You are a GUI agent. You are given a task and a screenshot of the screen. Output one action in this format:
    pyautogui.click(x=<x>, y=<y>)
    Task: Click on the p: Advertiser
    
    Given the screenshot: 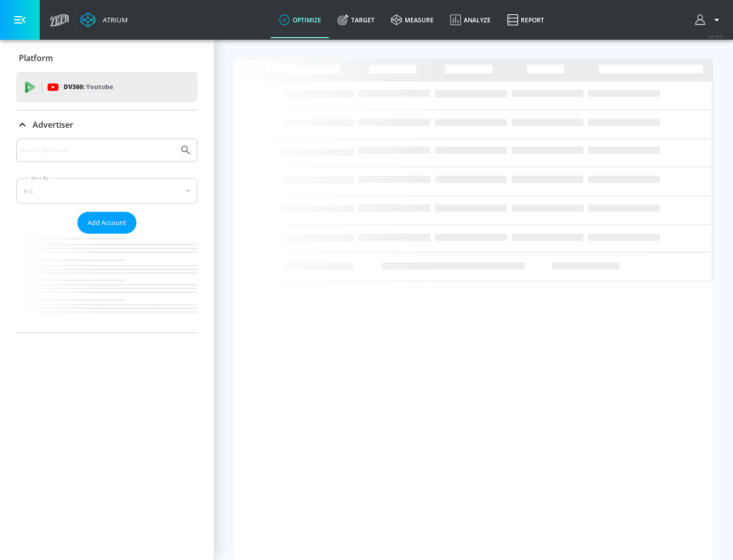 What is the action you would take?
    pyautogui.click(x=53, y=125)
    